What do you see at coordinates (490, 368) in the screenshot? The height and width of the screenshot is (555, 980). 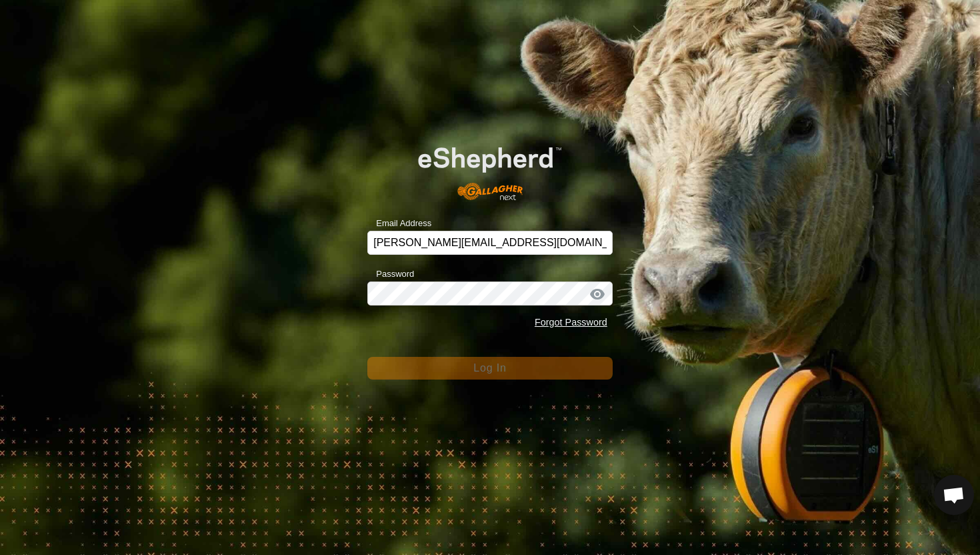 I see `span: Log In` at bounding box center [490, 368].